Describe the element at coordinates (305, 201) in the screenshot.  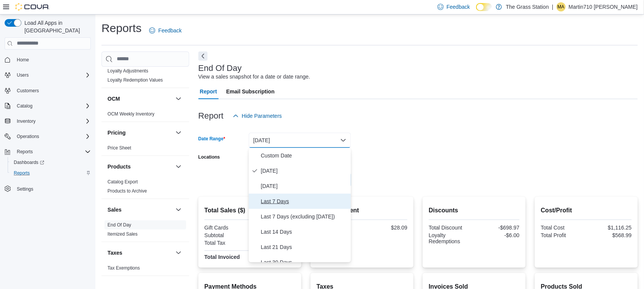
I see `span: Last 7 Days` at that location.